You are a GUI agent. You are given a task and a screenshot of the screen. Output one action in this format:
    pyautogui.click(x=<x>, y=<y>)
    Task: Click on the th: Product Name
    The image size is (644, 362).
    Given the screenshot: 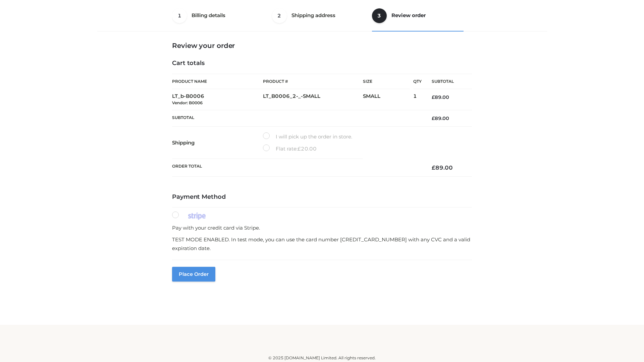 What is the action you would take?
    pyautogui.click(x=217, y=81)
    